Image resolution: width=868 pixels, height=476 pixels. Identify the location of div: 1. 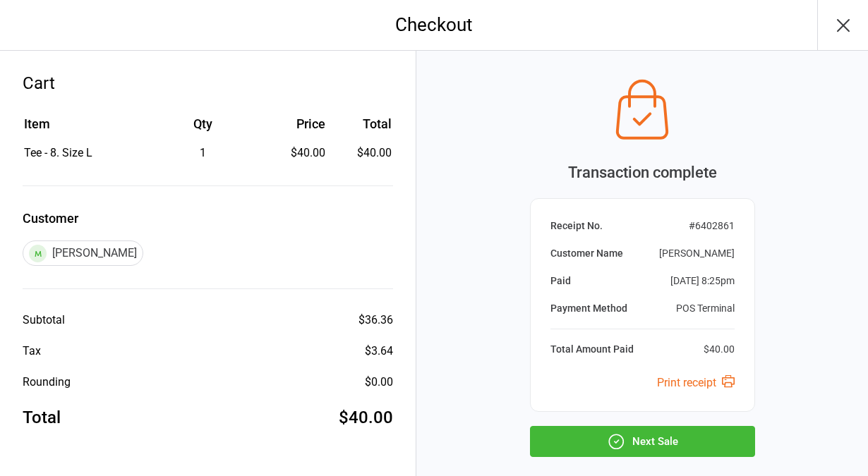
(202, 153).